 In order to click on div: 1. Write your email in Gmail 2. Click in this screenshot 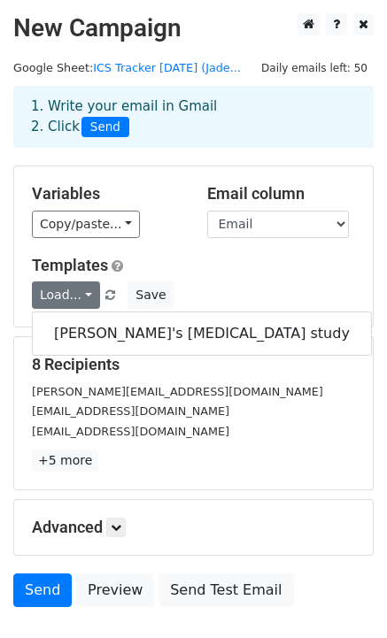, I will do `click(193, 117)`.